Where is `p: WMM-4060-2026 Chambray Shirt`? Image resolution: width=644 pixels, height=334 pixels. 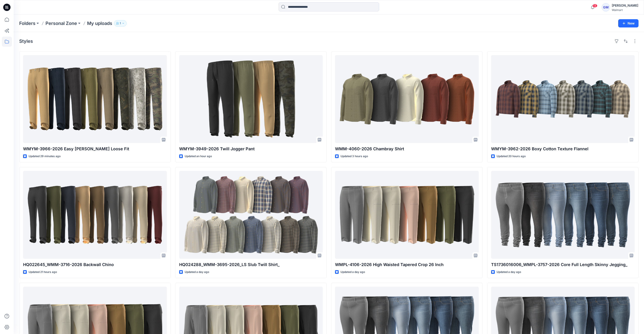
p: WMM-4060-2026 Chambray Shirt is located at coordinates (407, 149).